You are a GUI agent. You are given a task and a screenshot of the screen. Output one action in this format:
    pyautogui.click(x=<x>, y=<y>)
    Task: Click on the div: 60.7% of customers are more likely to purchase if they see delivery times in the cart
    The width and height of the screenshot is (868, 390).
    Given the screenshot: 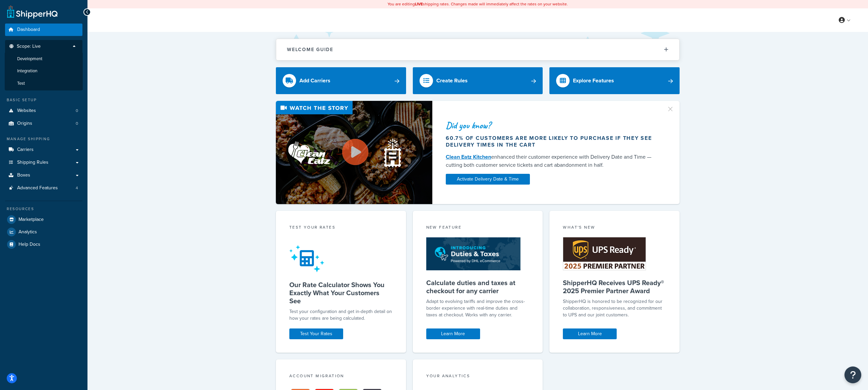 What is the action you would take?
    pyautogui.click(x=552, y=142)
    